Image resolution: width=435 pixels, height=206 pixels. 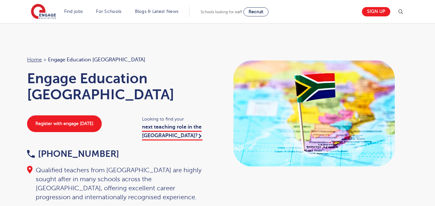 What do you see at coordinates (73, 11) in the screenshot?
I see `a: Find jobs` at bounding box center [73, 11].